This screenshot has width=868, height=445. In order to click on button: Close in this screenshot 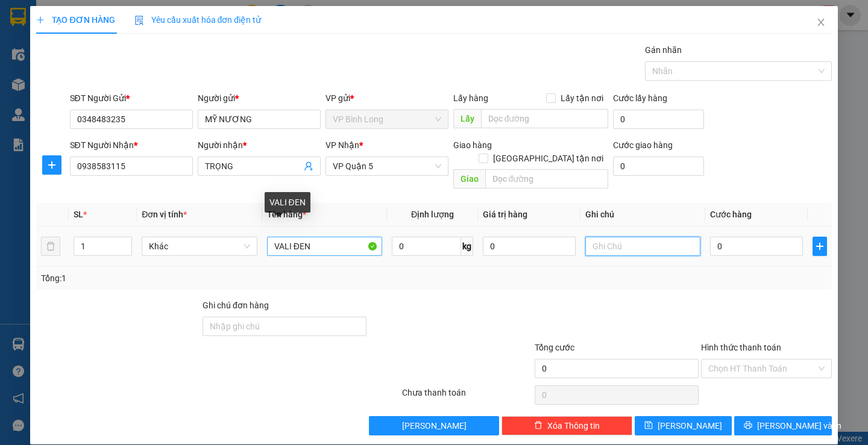, I will do `click(821, 23)`.